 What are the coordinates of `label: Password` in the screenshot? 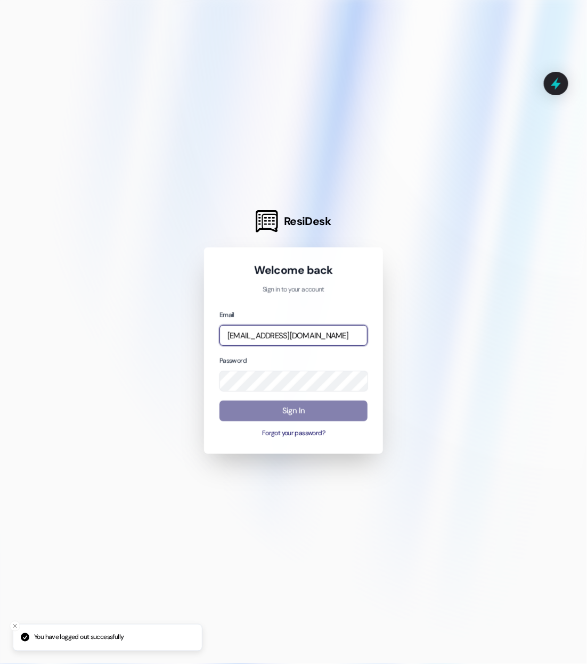 It's located at (233, 361).